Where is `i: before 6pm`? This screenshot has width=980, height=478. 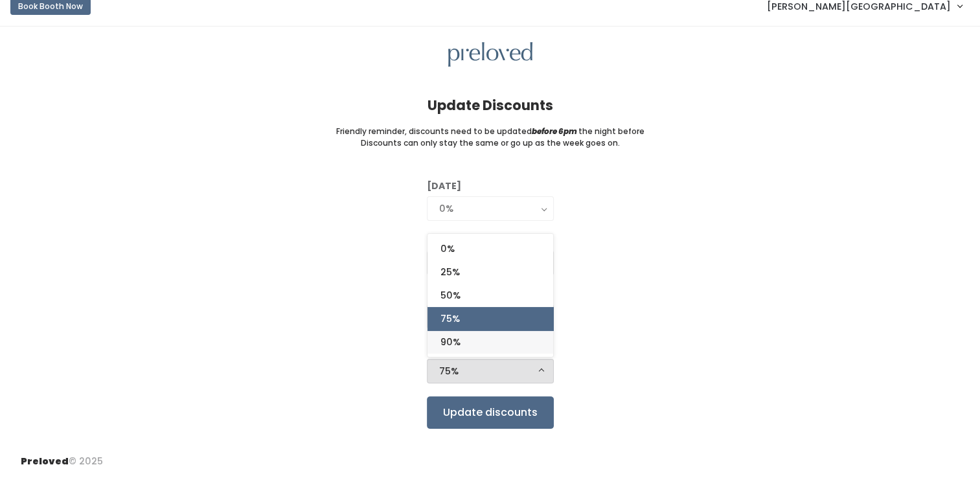
i: before 6pm is located at coordinates (555, 130).